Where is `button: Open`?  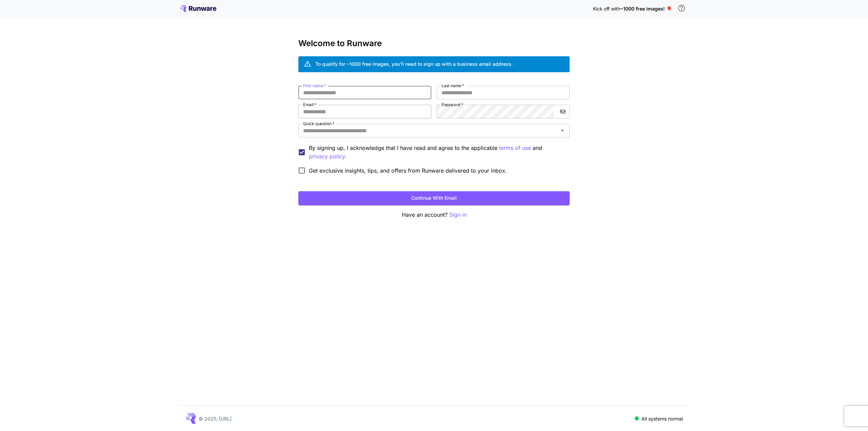 button: Open is located at coordinates (562, 131).